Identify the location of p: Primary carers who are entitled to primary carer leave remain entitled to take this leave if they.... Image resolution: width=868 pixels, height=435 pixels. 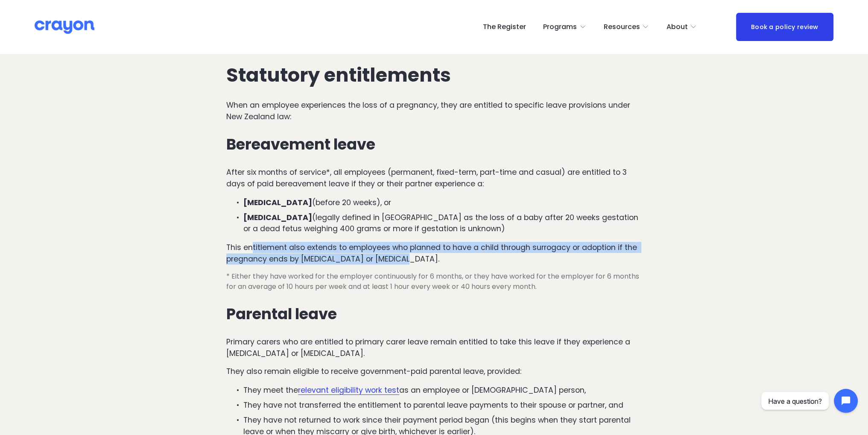
(434, 347).